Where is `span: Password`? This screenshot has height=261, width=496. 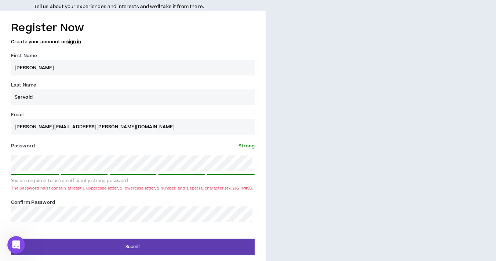 span: Password is located at coordinates (23, 146).